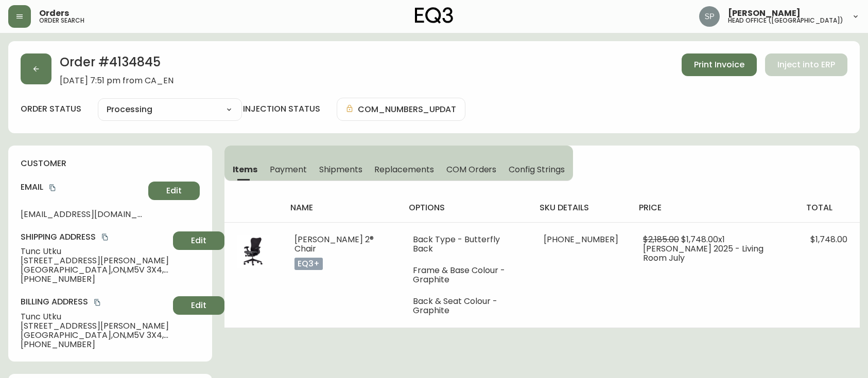  What do you see at coordinates (715, 208) in the screenshot?
I see `h4: price` at bounding box center [715, 208].